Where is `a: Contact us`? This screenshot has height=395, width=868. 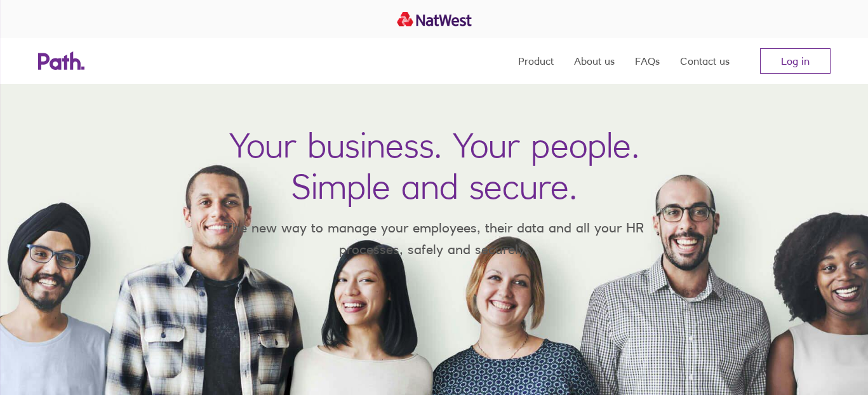
a: Contact us is located at coordinates (705, 61).